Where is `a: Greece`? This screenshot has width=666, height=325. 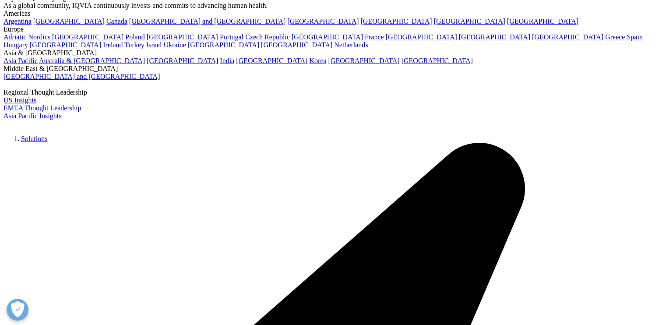
a: Greece is located at coordinates (615, 37).